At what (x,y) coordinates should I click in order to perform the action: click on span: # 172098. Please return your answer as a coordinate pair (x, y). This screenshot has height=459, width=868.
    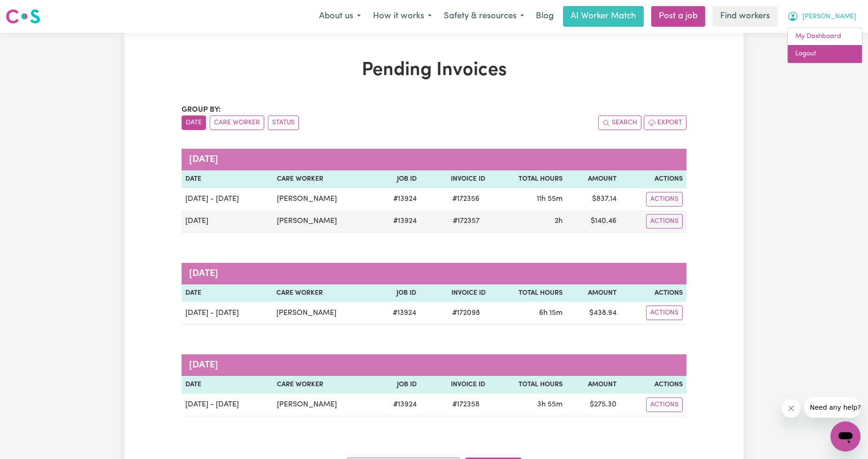
    Looking at the image, I should click on (466, 313).